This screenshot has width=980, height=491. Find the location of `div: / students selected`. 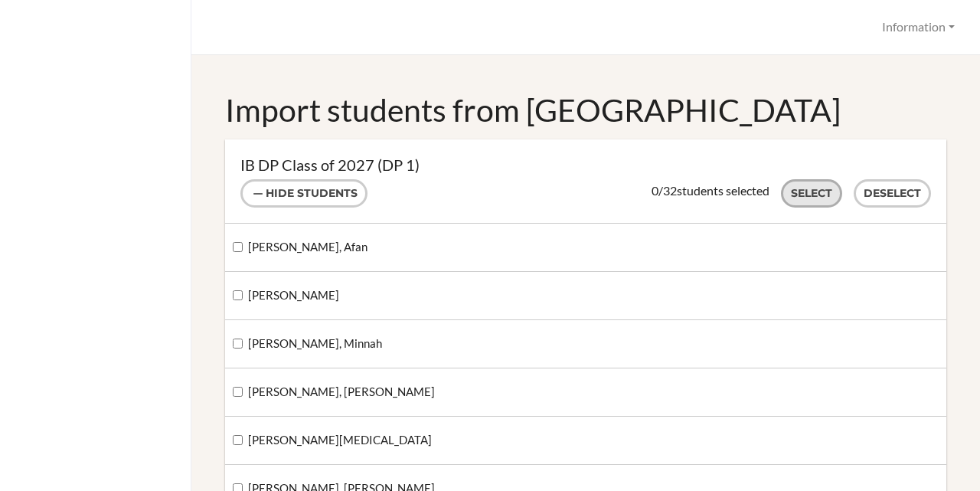

div: / students selected is located at coordinates (710, 191).